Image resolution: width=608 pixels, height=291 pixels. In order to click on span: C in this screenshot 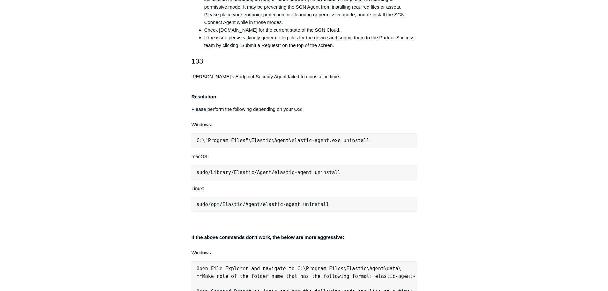, I will do `click(198, 141)`.